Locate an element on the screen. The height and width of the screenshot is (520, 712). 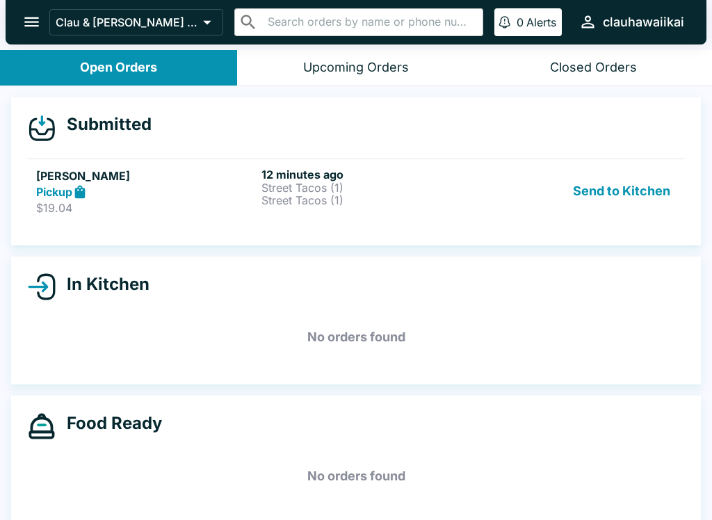
div: clauhawaiikai is located at coordinates (643, 22).